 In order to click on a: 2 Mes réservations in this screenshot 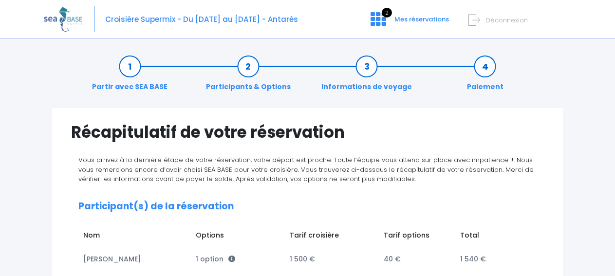, I will do `click(409, 22)`.